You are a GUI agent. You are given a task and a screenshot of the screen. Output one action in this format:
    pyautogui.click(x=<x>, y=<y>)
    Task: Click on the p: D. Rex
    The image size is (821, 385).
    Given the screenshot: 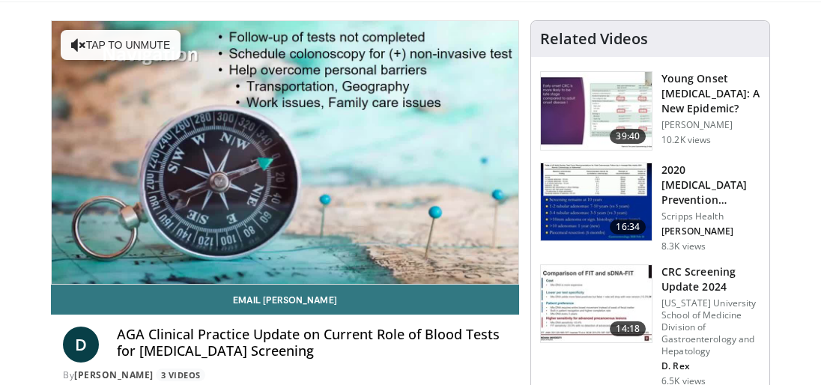 What is the action you would take?
    pyautogui.click(x=711, y=366)
    